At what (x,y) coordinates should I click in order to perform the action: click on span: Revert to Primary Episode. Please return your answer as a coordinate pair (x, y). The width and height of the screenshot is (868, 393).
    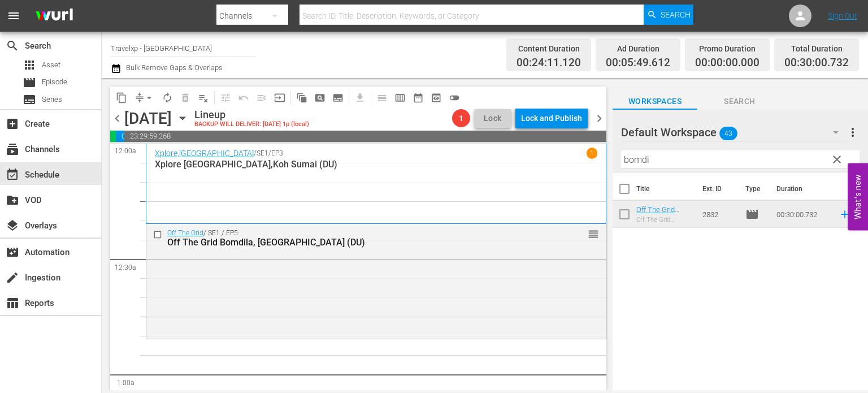
    Looking at the image, I should click on (243, 98).